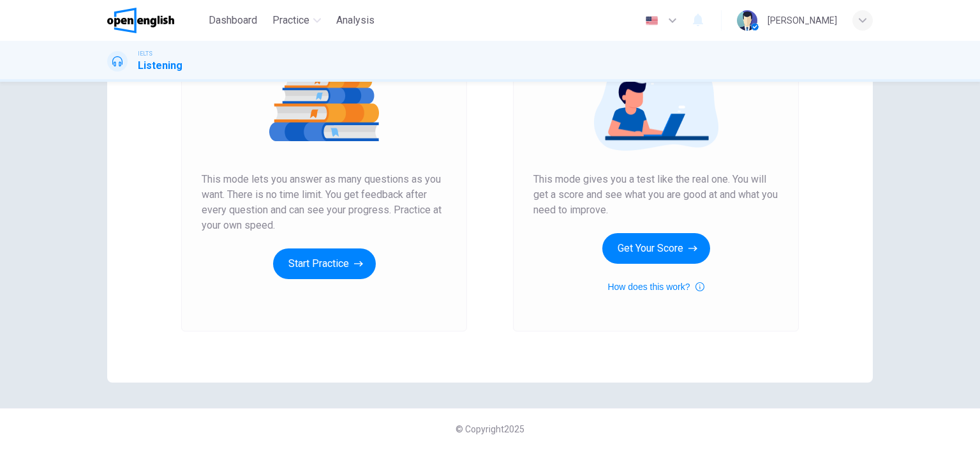 The height and width of the screenshot is (449, 980). I want to click on span: Practice, so click(291, 21).